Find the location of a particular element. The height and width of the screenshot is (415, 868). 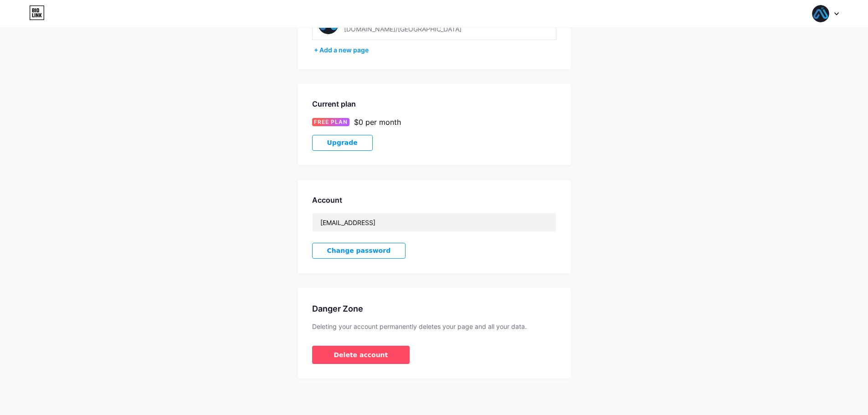

div: + Add a new page is located at coordinates (436, 50).